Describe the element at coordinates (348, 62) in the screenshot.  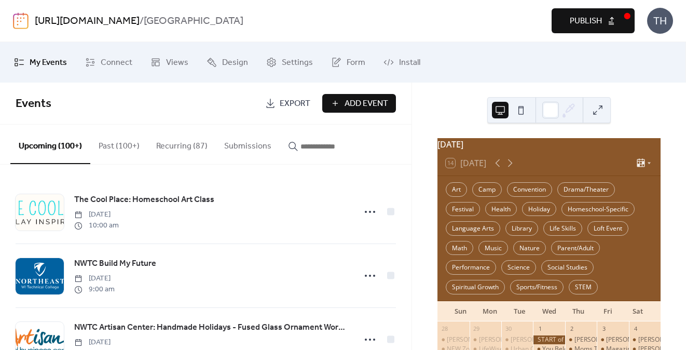
I see `a: Form` at that location.